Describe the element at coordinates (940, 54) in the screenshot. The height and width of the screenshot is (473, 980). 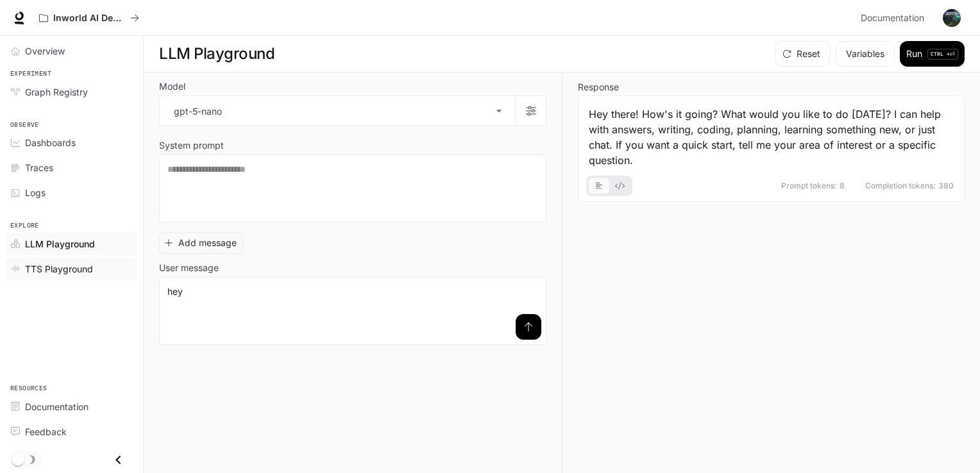
I see `p: CTRL +` at that location.